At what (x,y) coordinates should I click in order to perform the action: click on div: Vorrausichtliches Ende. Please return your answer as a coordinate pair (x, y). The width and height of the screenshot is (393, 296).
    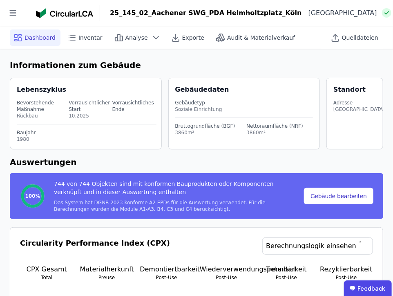
    Looking at the image, I should click on (134, 106).